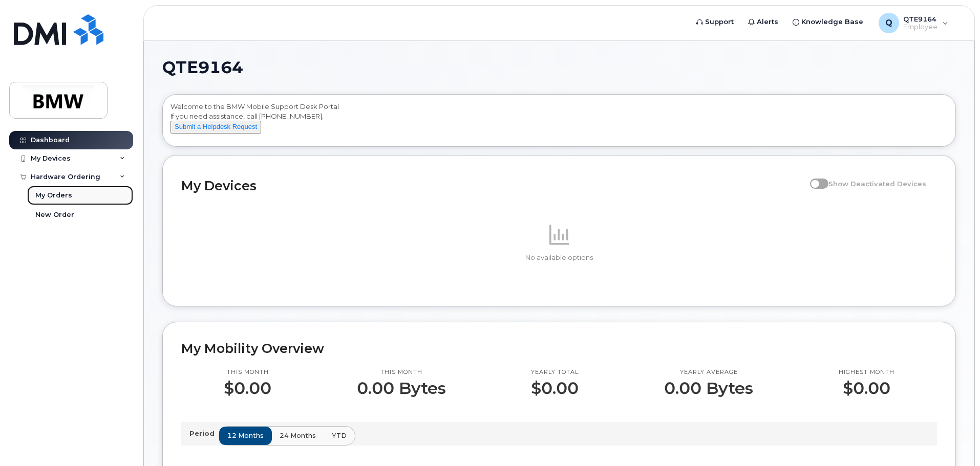  What do you see at coordinates (554, 373) in the screenshot?
I see `p: Yearly total` at bounding box center [554, 373].